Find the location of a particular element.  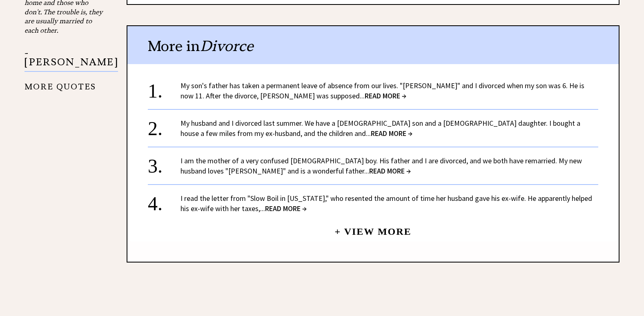

div: 2. is located at coordinates (164, 125).